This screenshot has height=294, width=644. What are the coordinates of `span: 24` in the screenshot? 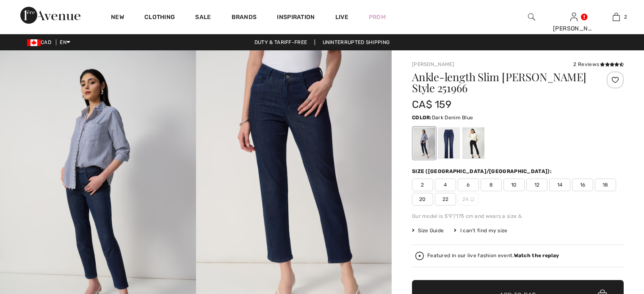 It's located at (468, 199).